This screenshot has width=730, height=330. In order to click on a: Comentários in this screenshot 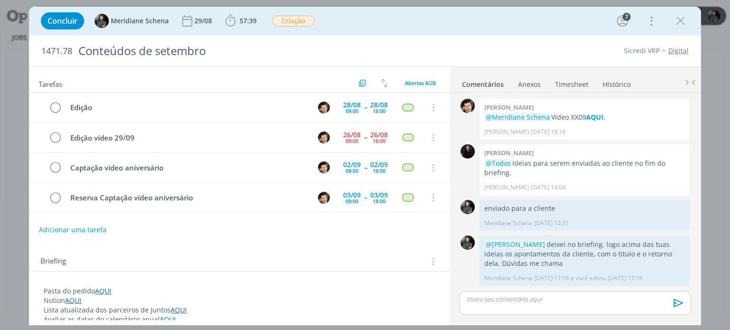, I will do `click(483, 82)`.